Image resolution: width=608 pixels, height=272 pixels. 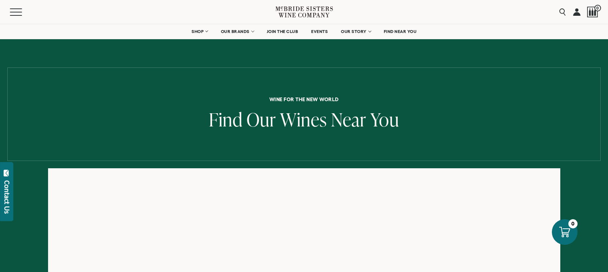 What do you see at coordinates (354, 32) in the screenshot?
I see `span: OUR STORY` at bounding box center [354, 32].